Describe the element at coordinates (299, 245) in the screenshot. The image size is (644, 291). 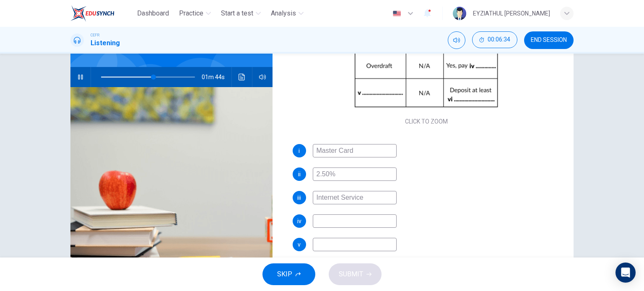
I see `span: v` at that location.